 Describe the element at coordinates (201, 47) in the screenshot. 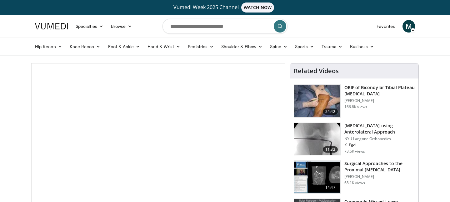

I see `a: Pediatrics` at that location.